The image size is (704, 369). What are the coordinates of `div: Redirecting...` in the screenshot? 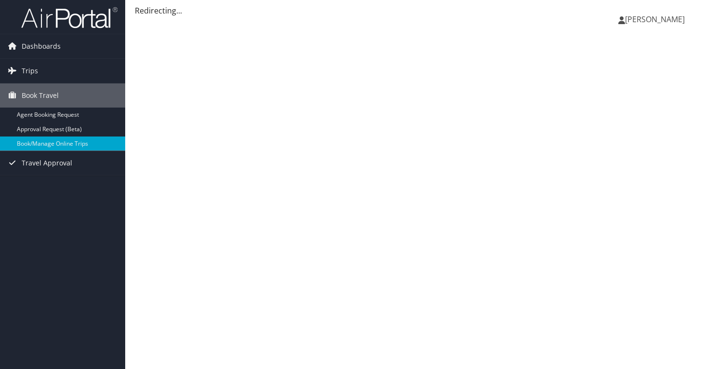 It's located at (415, 11).